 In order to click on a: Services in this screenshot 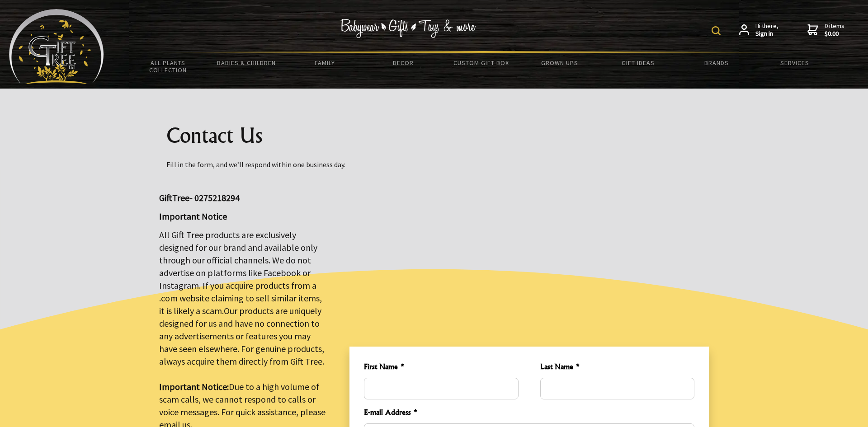, I will do `click(795, 63)`.